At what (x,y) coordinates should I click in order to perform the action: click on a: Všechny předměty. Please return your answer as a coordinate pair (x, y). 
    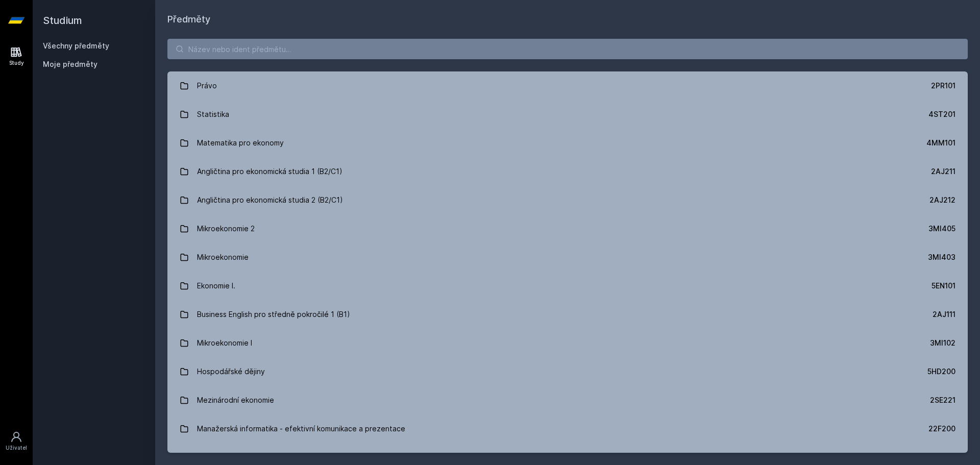
    Looking at the image, I should click on (76, 46).